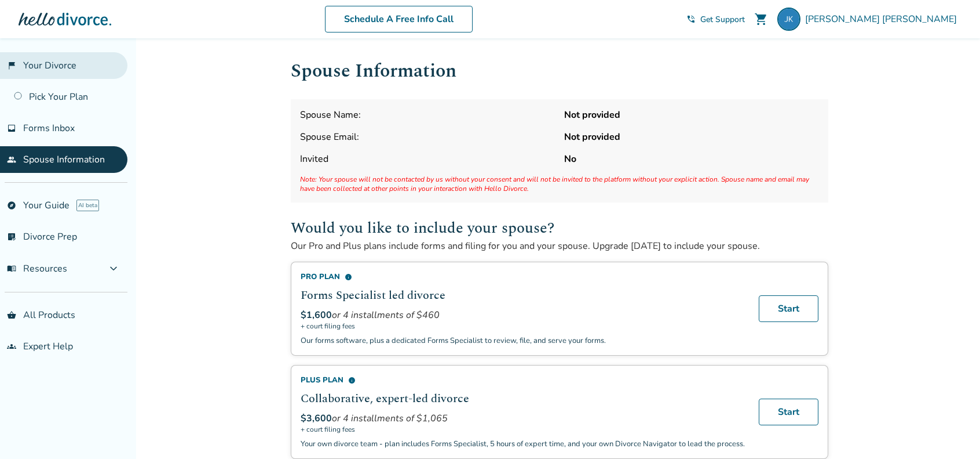  What do you see at coordinates (11, 315) in the screenshot?
I see `span: shopping_basket` at bounding box center [11, 315].